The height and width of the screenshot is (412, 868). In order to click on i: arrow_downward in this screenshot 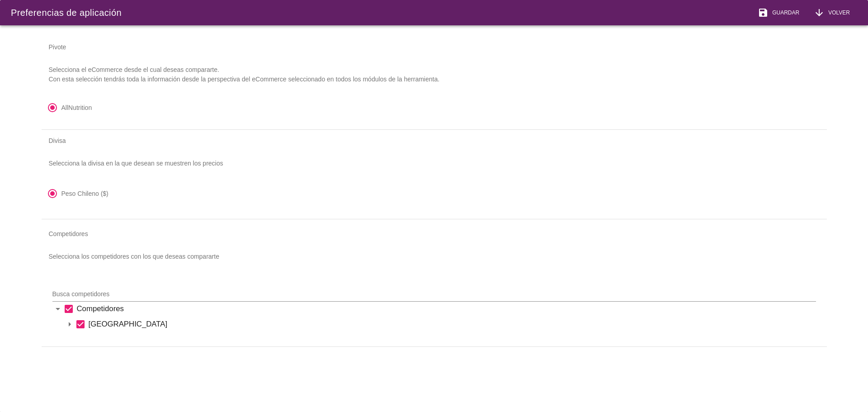, I will do `click(819, 13)`.